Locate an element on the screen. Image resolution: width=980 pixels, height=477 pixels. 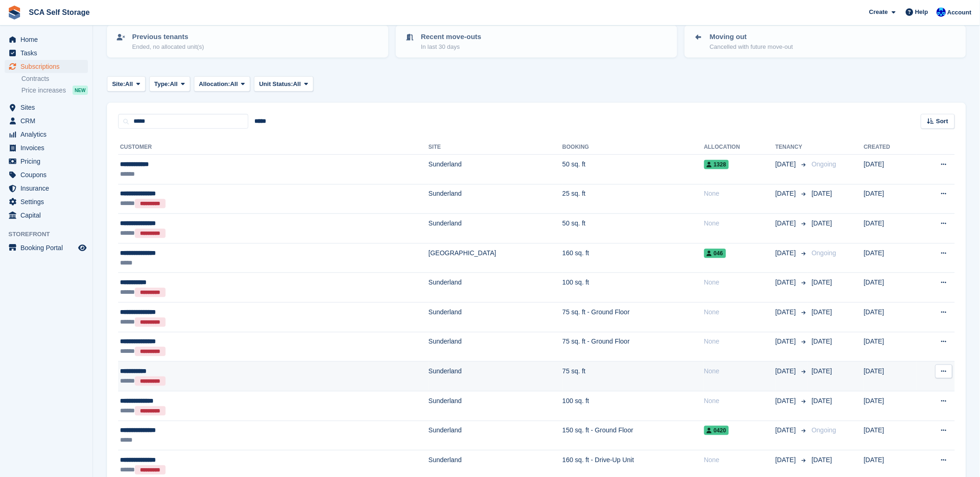
span: Invoices is located at coordinates (48, 148).